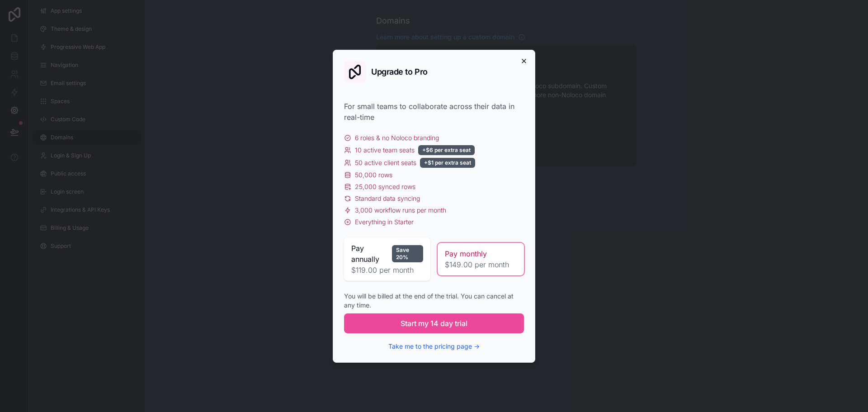  What do you see at coordinates (480, 265) in the screenshot?
I see `span: $149.00 per month` at bounding box center [480, 265].